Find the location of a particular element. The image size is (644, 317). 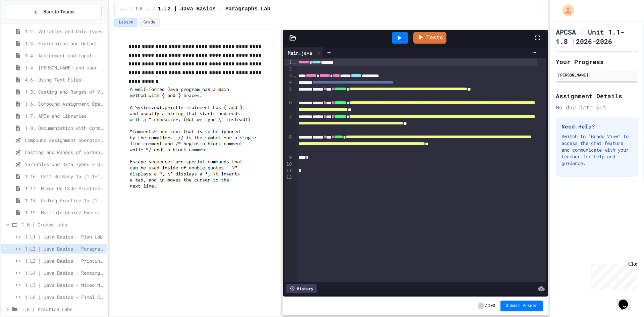

div: 12 is located at coordinates (288, 178).